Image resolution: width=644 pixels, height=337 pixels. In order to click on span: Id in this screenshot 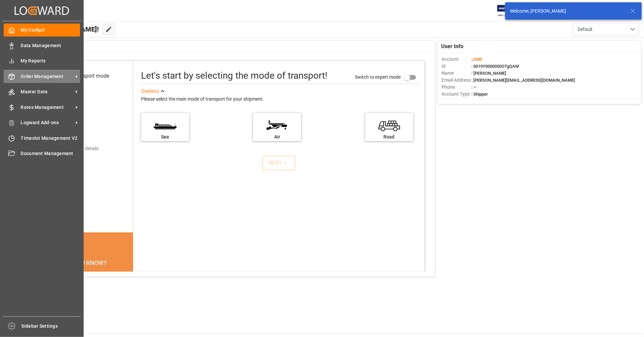, I will do `click(456, 66)`.